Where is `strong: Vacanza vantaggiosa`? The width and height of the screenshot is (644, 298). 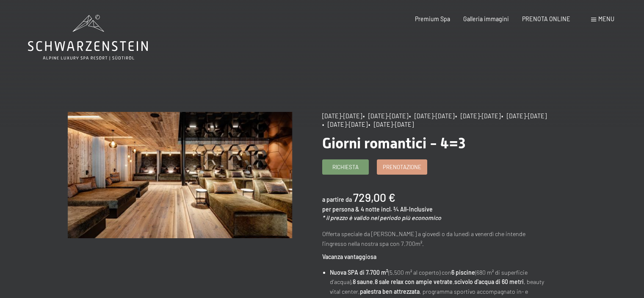 strong: Vacanza vantaggiosa is located at coordinates (349, 256).